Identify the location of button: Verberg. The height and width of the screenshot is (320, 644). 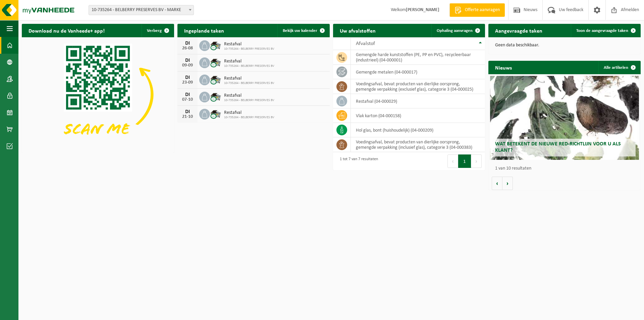
(157, 30).